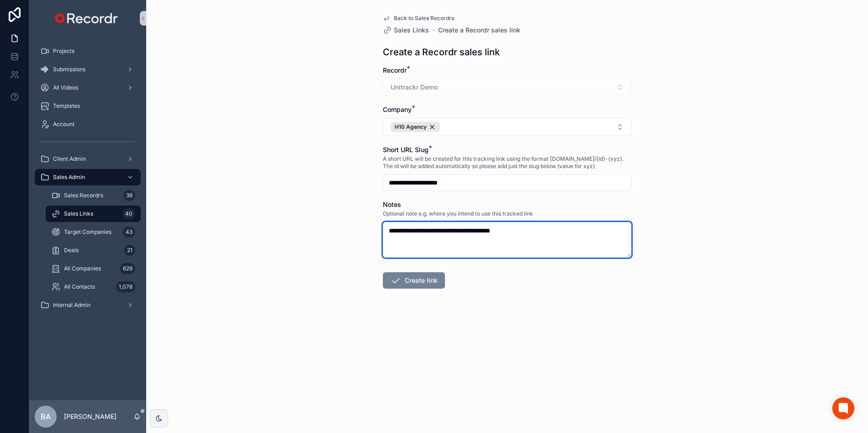 The image size is (868, 433). What do you see at coordinates (93, 268) in the screenshot?
I see `a: All Companies626` at bounding box center [93, 268].